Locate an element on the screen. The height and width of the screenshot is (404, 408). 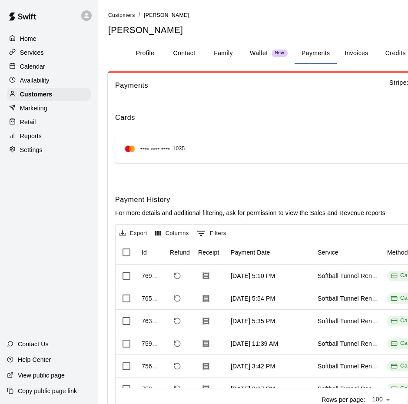
p: For more details and additional filtering, ask for permission to view the Sales and Revenue reports is located at coordinates (250, 213).